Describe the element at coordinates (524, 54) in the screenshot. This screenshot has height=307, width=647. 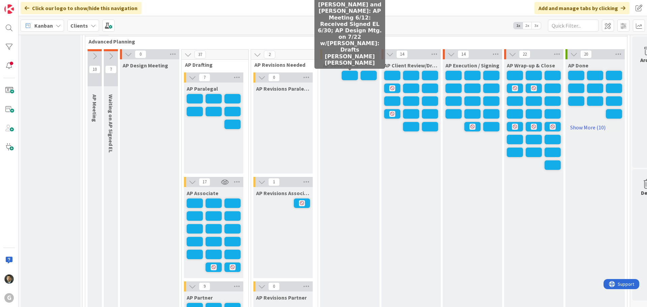
I see `span: 22` at that location.